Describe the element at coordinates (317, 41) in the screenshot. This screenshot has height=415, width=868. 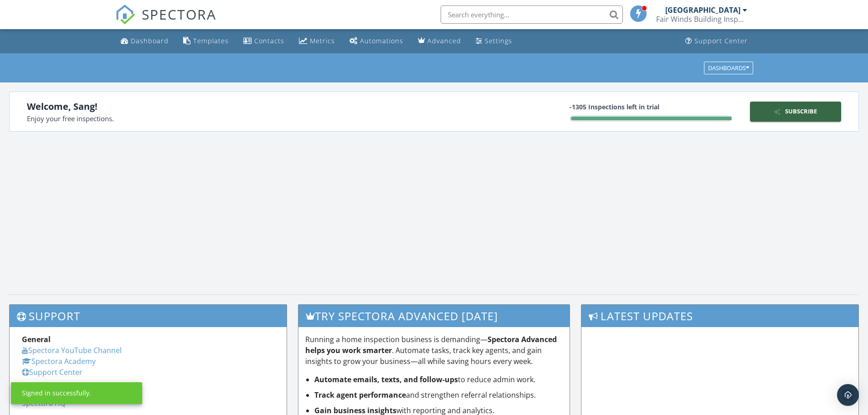
I see `a: Metrics` at that location.